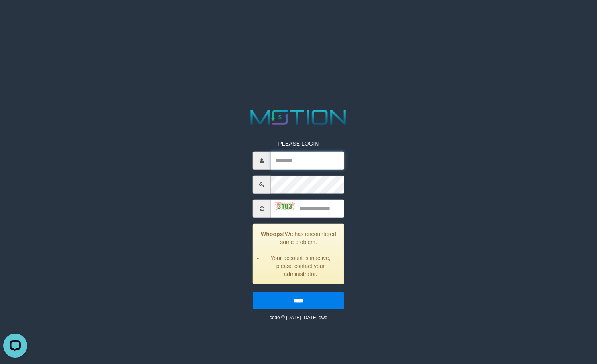 Image resolution: width=597 pixels, height=364 pixels. What do you see at coordinates (285, 206) in the screenshot?
I see `img: captcha` at bounding box center [285, 206].